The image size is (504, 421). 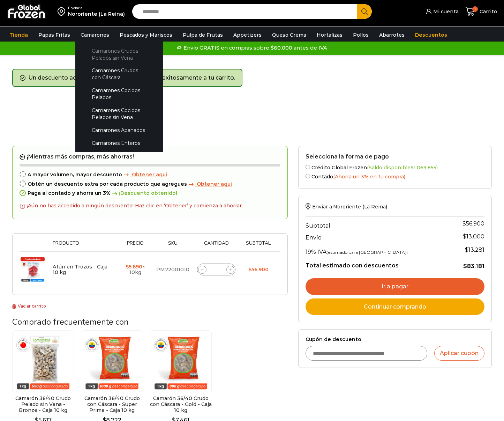 What do you see at coordinates (459, 353) in the screenshot?
I see `button: Aplicar cupón` at bounding box center [459, 353].